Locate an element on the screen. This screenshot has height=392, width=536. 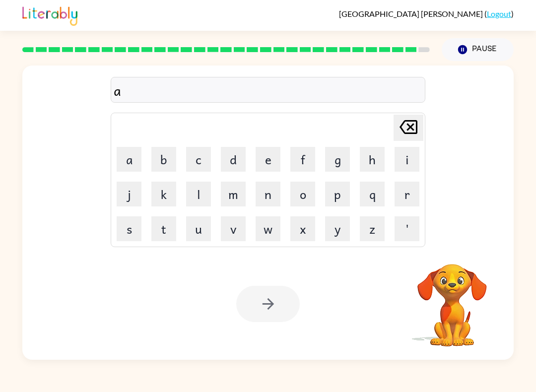
button: s is located at coordinates (129, 229).